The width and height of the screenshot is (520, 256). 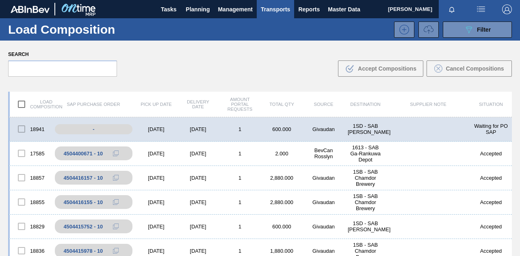 What do you see at coordinates (168, 9) in the screenshot?
I see `span: Tasks` at bounding box center [168, 9].